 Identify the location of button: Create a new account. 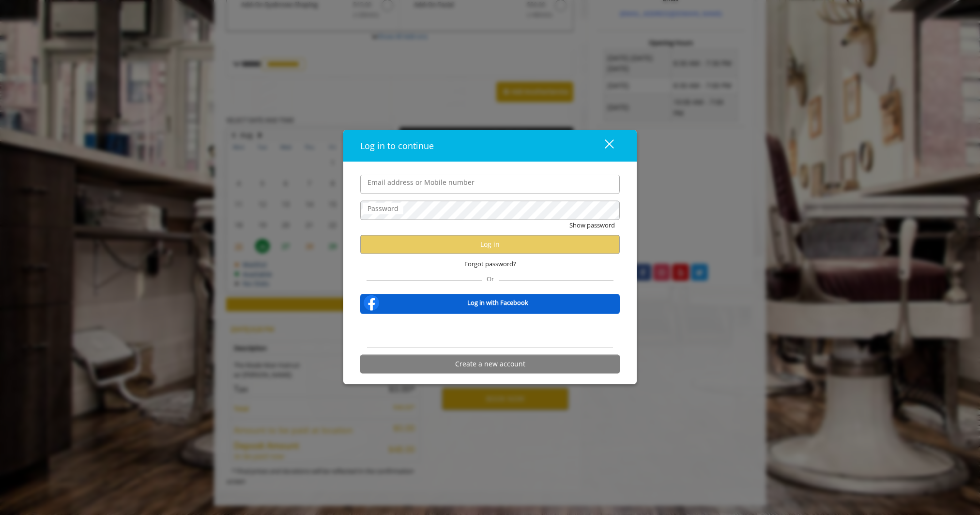
(490, 364).